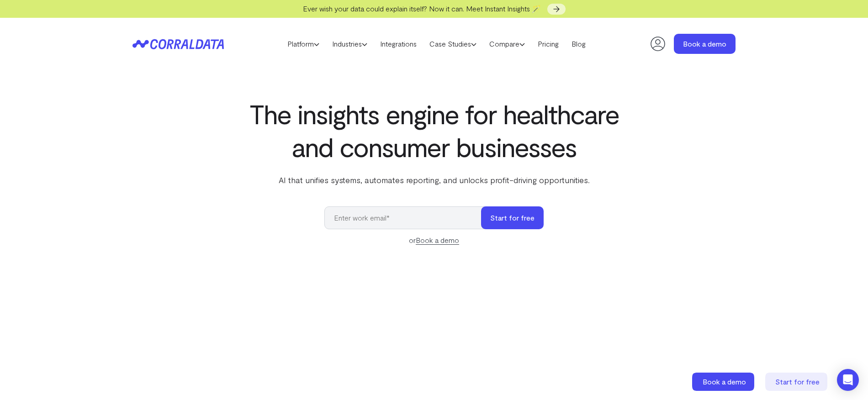 The width and height of the screenshot is (868, 400). What do you see at coordinates (398, 44) in the screenshot?
I see `a: Integrations` at bounding box center [398, 44].